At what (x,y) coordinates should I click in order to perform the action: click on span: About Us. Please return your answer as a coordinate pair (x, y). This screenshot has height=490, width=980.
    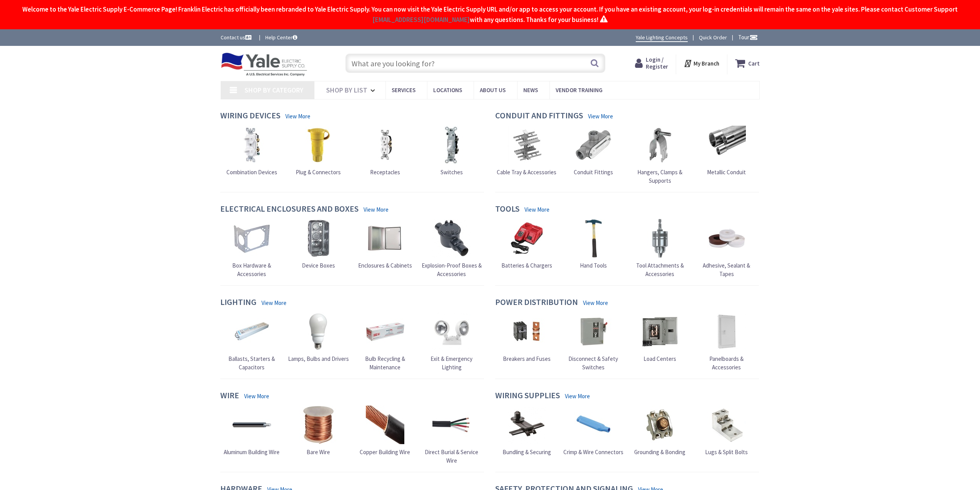
    Looking at the image, I should click on (493, 90).